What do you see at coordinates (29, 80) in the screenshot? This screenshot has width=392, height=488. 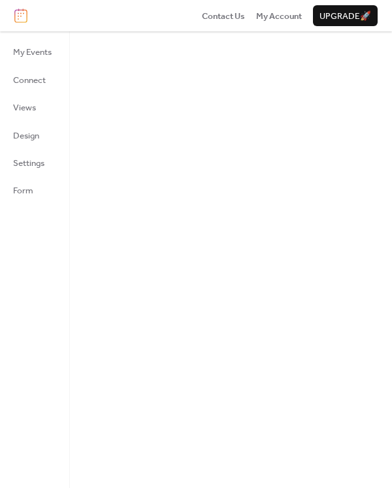 I see `span: Connect` at bounding box center [29, 80].